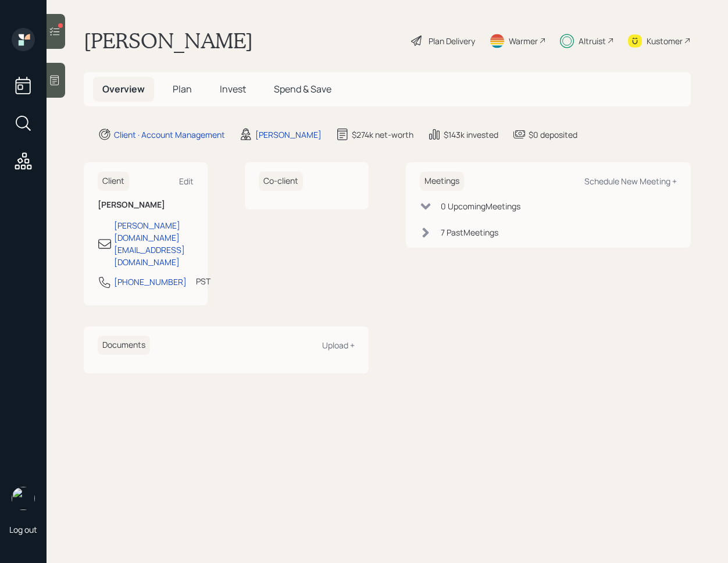 This screenshot has height=563, width=728. Describe the element at coordinates (113, 181) in the screenshot. I see `h6: Client` at that location.